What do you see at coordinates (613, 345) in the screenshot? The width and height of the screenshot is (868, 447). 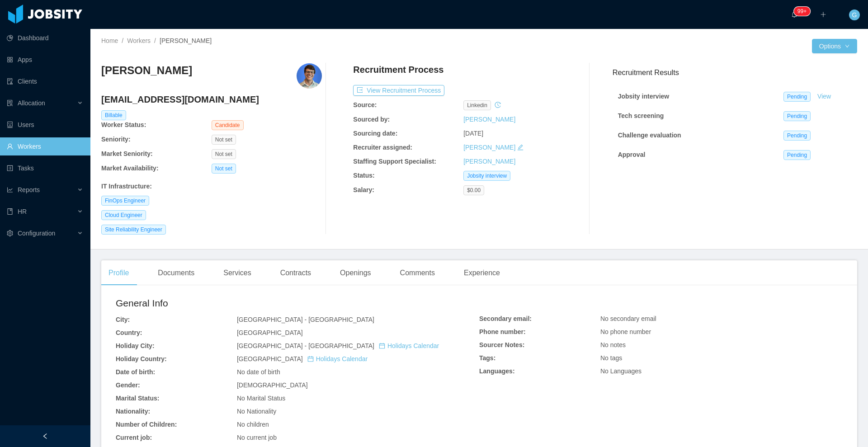 I see `span: No notes` at bounding box center [613, 345].